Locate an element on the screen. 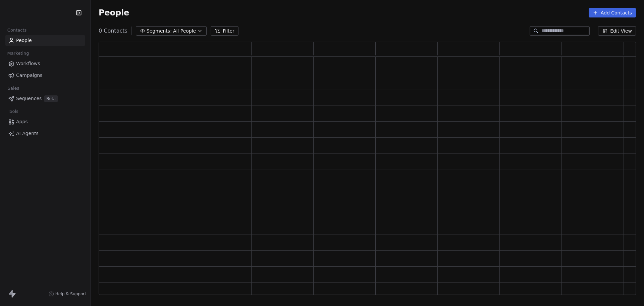 Image resolution: width=644 pixels, height=306 pixels. span: Marketing is located at coordinates (18, 54).